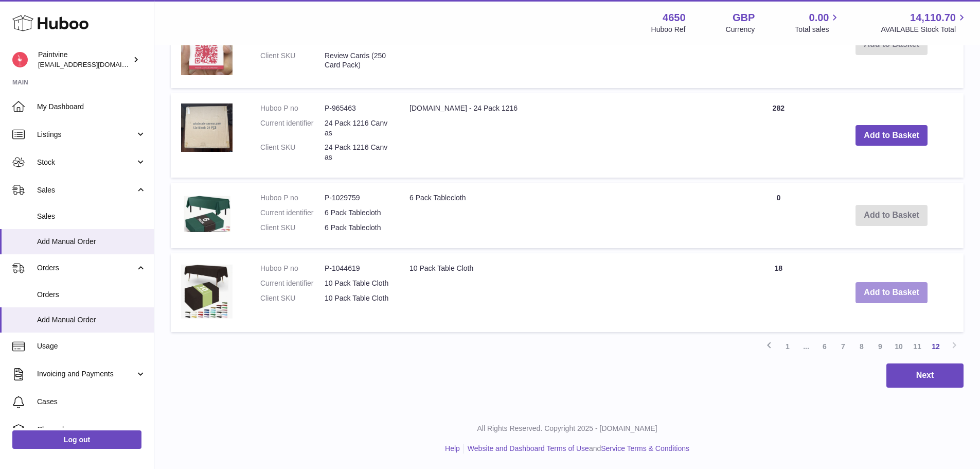  What do you see at coordinates (207, 213) in the screenshot?
I see `img: 6 Pack Tablecloth` at bounding box center [207, 213].